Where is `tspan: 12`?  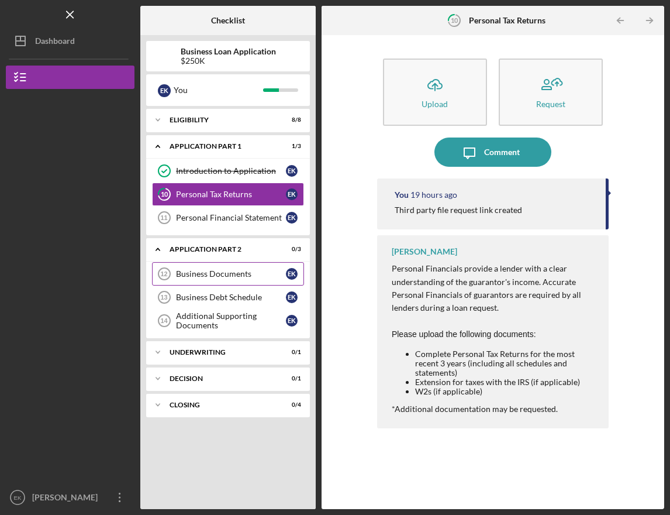 tspan: 12 is located at coordinates (164, 274).